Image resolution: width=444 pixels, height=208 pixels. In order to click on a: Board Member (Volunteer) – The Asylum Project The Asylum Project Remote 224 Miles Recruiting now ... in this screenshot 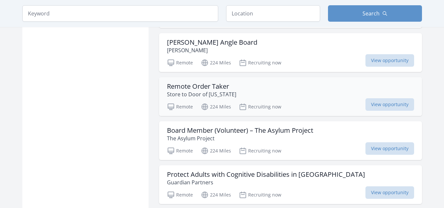, I will do `click(291, 141)`.